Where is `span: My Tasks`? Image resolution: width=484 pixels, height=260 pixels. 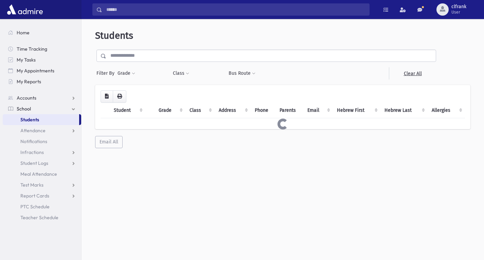 span: My Tasks is located at coordinates (26, 60).